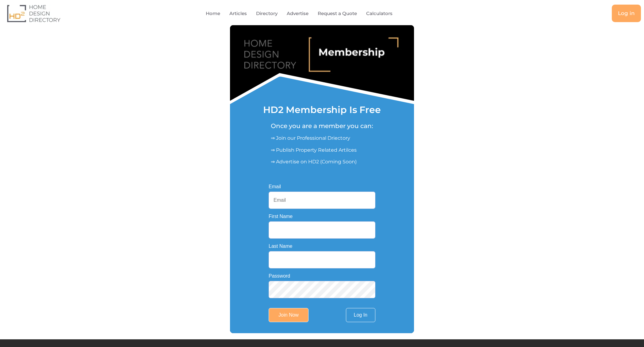  I want to click on label: Email, so click(275, 187).